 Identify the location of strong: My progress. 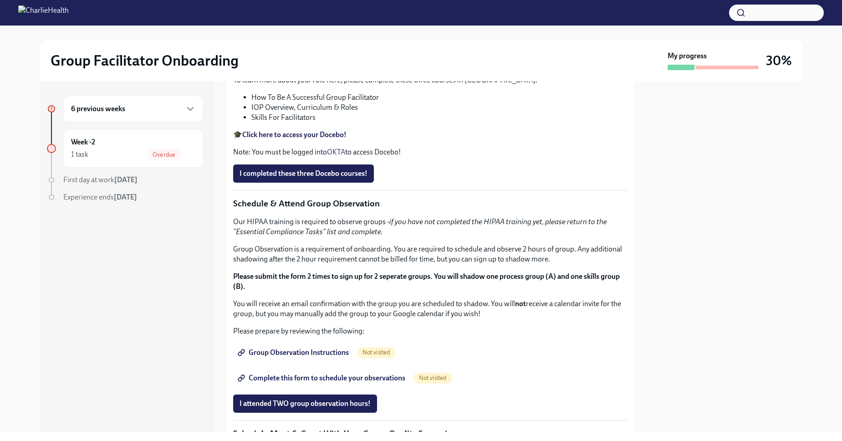
(687, 56).